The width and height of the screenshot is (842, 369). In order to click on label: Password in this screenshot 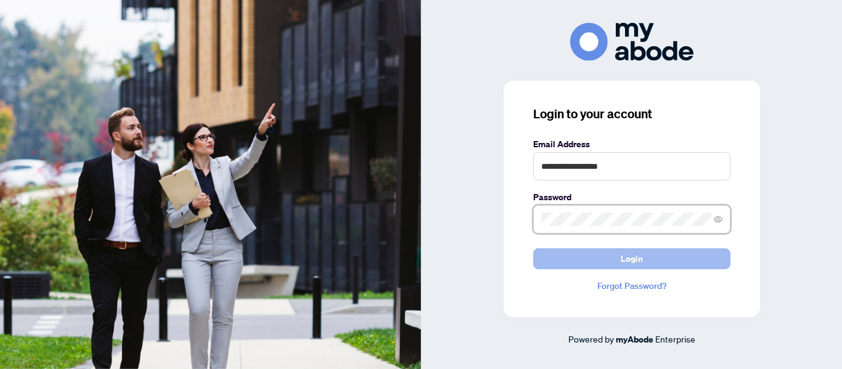, I will do `click(632, 197)`.